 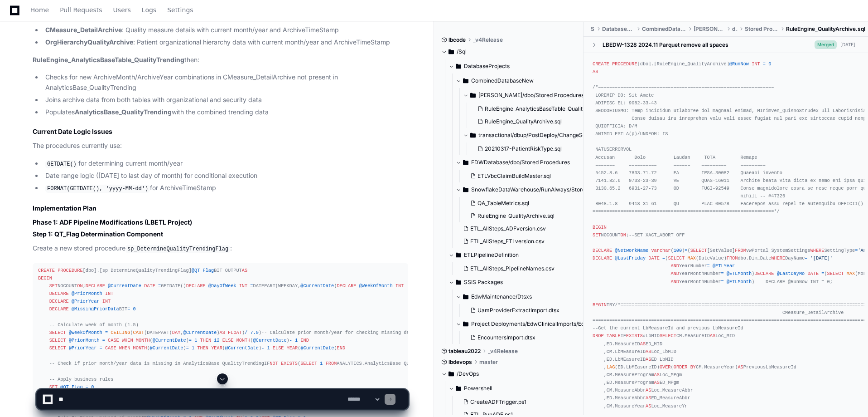 I want to click on span: PROCEDURE, so click(x=625, y=64).